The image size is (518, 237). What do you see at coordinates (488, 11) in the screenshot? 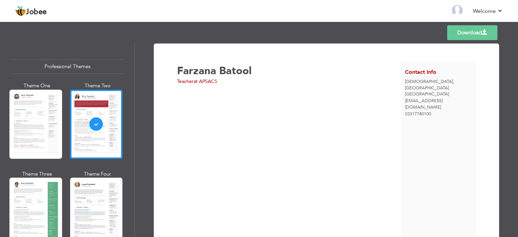
I see `a: Welcome` at bounding box center [488, 11].